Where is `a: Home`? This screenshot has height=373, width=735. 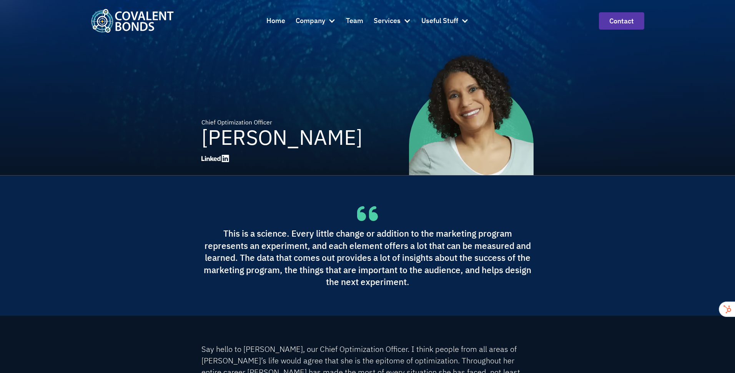 a: Home is located at coordinates (276, 21).